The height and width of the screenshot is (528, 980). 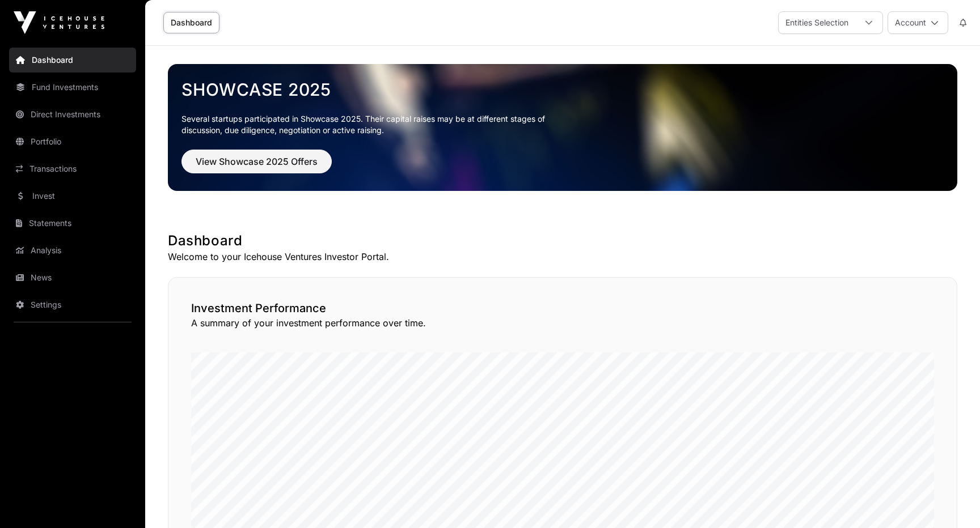 I want to click on a: Transactions, so click(x=72, y=169).